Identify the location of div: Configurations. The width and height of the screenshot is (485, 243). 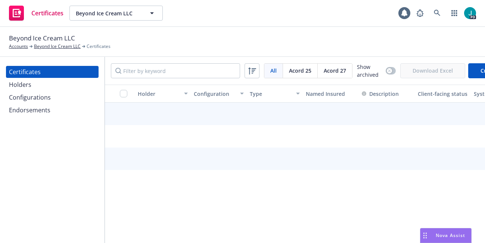
(30, 97).